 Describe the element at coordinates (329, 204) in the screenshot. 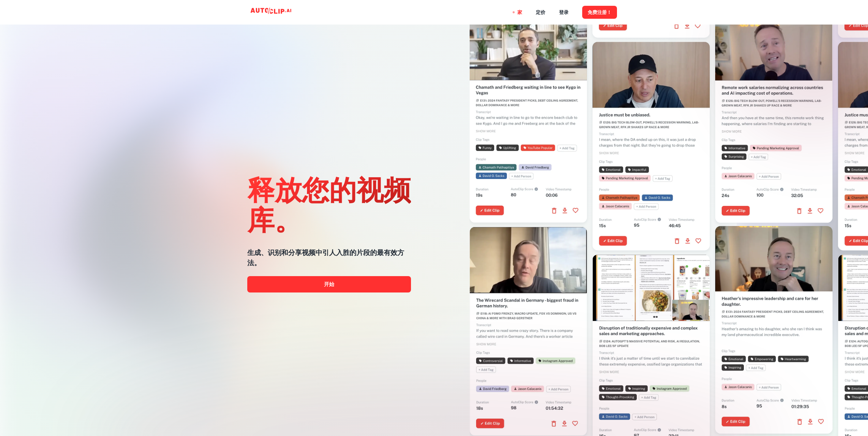

I see `font: 释放您的视频库。` at that location.